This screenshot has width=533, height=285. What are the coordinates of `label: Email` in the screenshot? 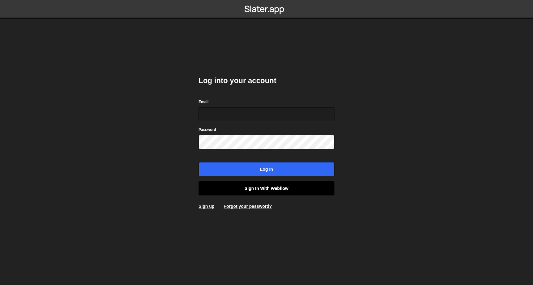 It's located at (204, 102).